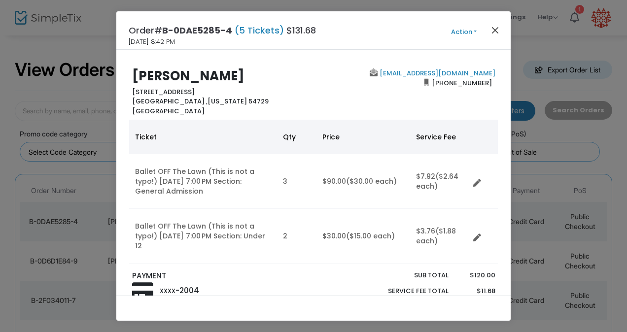 The height and width of the screenshot is (332, 627). What do you see at coordinates (197, 30) in the screenshot?
I see `span: B-0DAE5285-4` at bounding box center [197, 30].